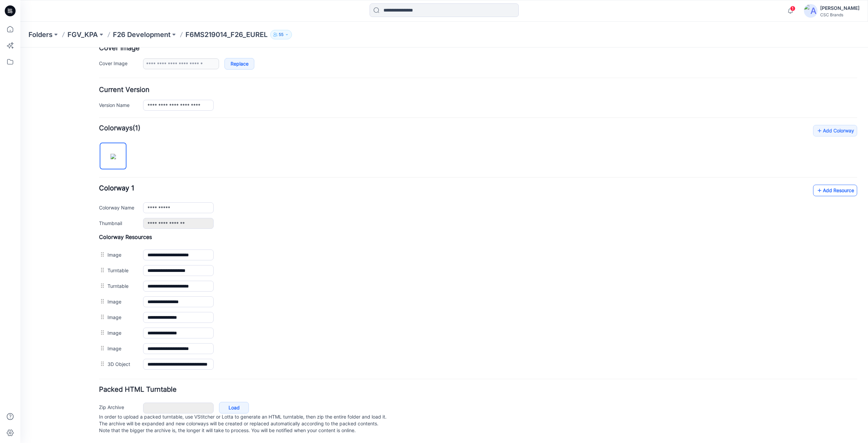  What do you see at coordinates (815, 83) in the screenshot?
I see `a: Add Colorway` at bounding box center [815, 83].